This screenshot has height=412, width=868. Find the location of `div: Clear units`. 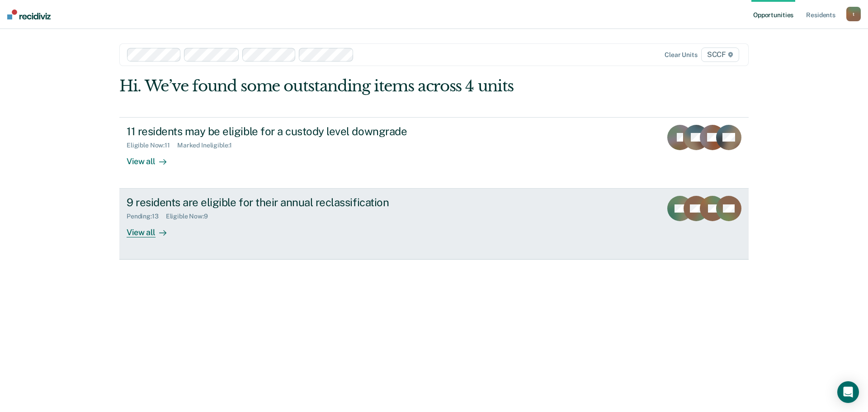

div: Clear units is located at coordinates (680, 54).